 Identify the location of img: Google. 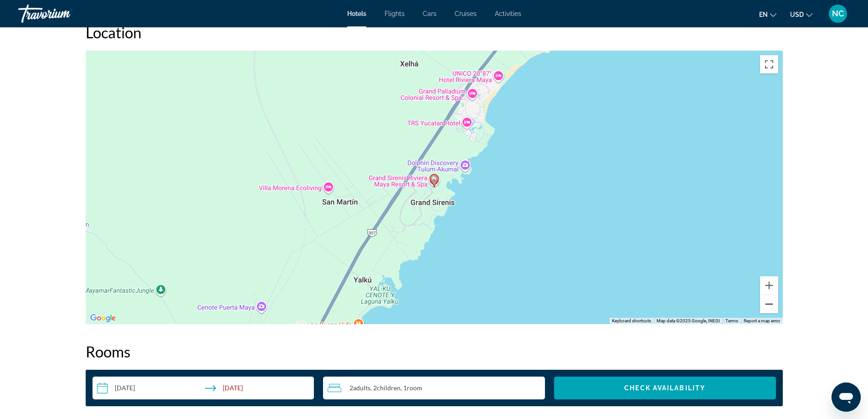
(103, 318).